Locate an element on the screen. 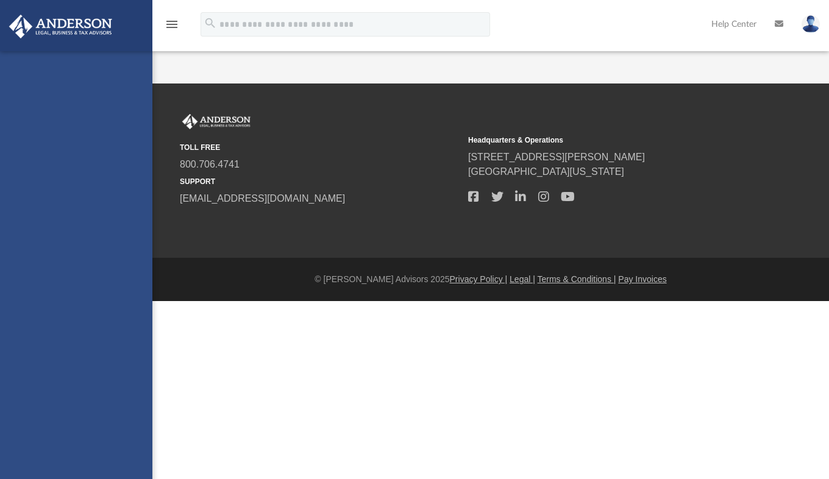 This screenshot has height=479, width=829. small: TOLL FREE is located at coordinates (319, 147).